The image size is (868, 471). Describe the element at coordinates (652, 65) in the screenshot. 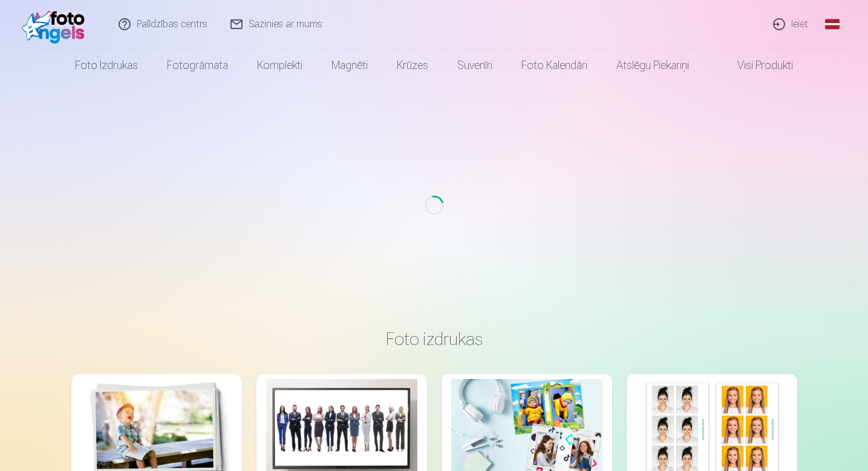

I see `a: Atslēgu piekariņi` at that location.